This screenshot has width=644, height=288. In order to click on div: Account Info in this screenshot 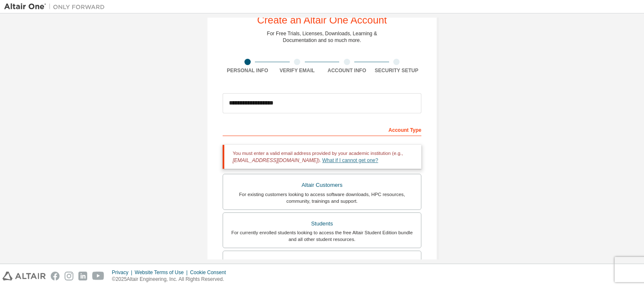, I will do `click(347, 70)`.